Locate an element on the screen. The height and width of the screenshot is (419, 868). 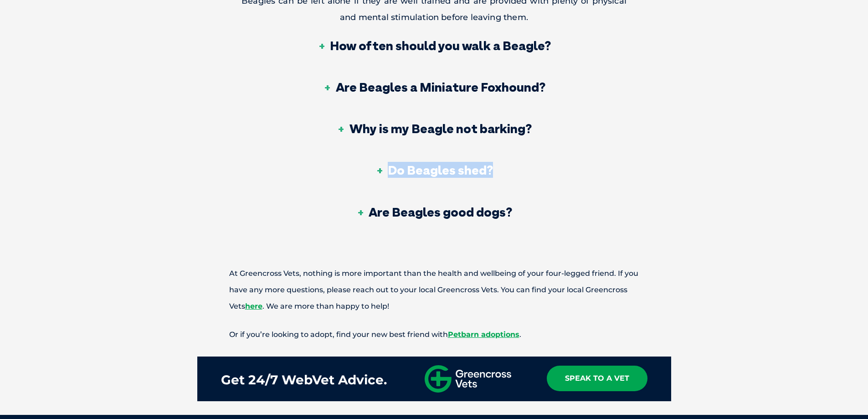
h3: Do Beagles shed? is located at coordinates (434, 170).